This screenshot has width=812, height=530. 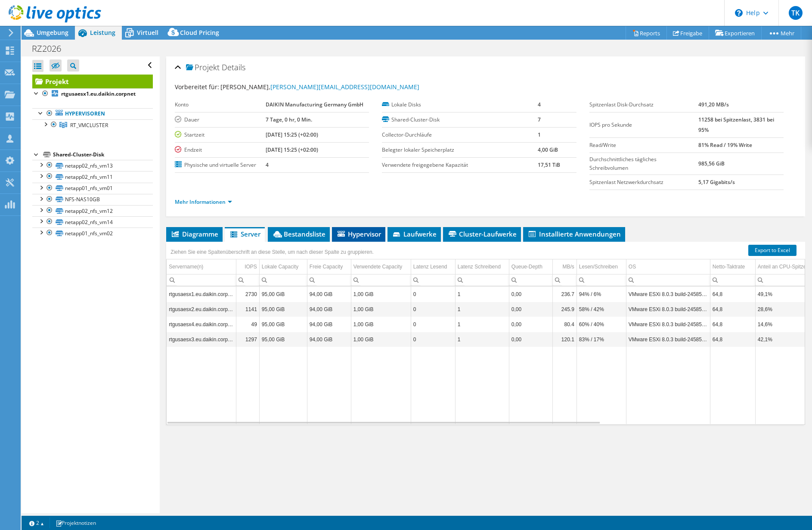 I want to click on label: Startzeit, so click(x=220, y=135).